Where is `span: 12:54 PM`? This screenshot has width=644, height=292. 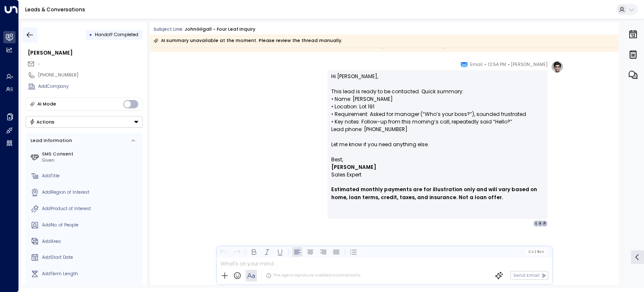
span: 12:54 PM is located at coordinates (497, 65).